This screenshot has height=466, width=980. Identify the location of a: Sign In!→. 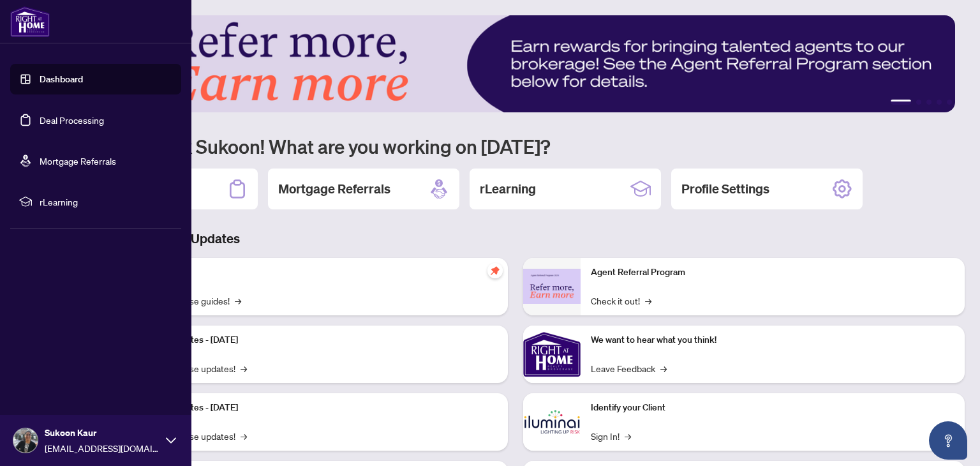
(610, 436).